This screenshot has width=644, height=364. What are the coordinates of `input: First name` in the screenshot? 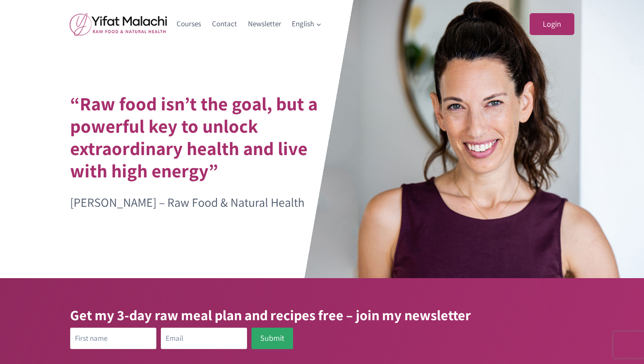 It's located at (113, 338).